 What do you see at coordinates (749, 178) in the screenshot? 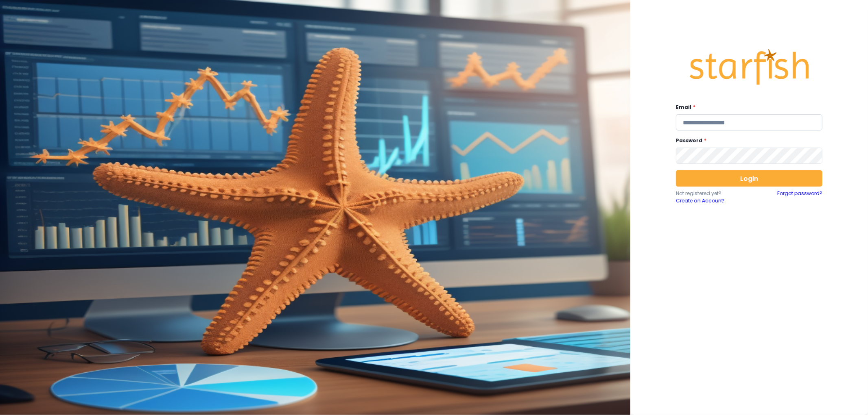
I see `button: Login` at bounding box center [749, 178].